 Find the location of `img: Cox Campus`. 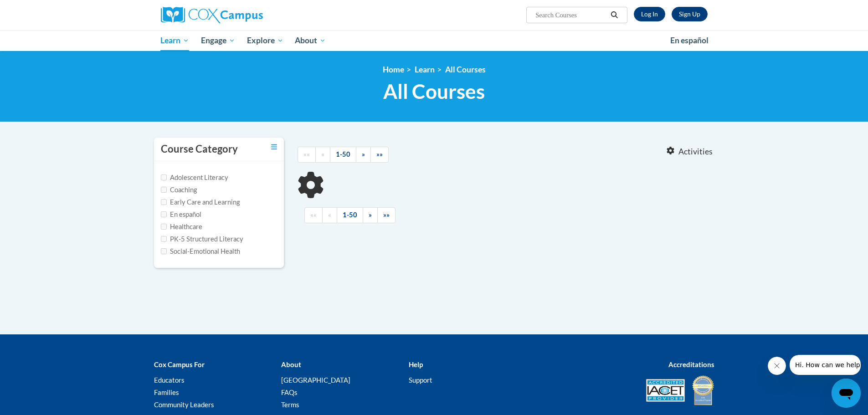

img: Cox Campus is located at coordinates (212, 15).